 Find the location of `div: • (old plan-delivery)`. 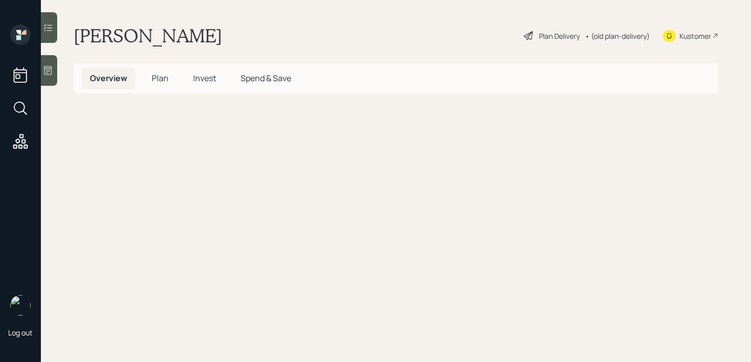

div: • (old plan-delivery) is located at coordinates (617, 36).